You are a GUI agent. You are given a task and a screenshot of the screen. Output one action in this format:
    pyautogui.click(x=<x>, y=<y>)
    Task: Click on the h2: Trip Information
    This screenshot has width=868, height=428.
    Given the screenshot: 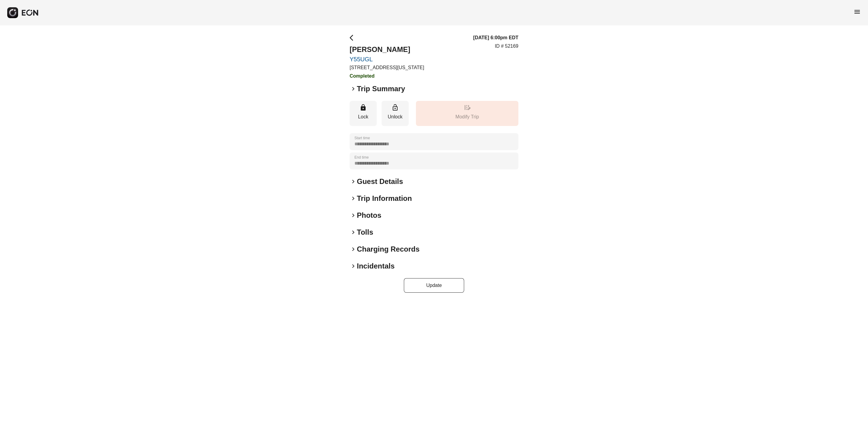 What is the action you would take?
    pyautogui.click(x=384, y=198)
    